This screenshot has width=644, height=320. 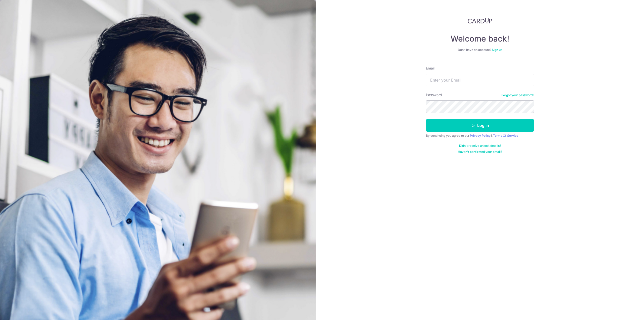 I want to click on a: Forgot your password?, so click(x=518, y=95).